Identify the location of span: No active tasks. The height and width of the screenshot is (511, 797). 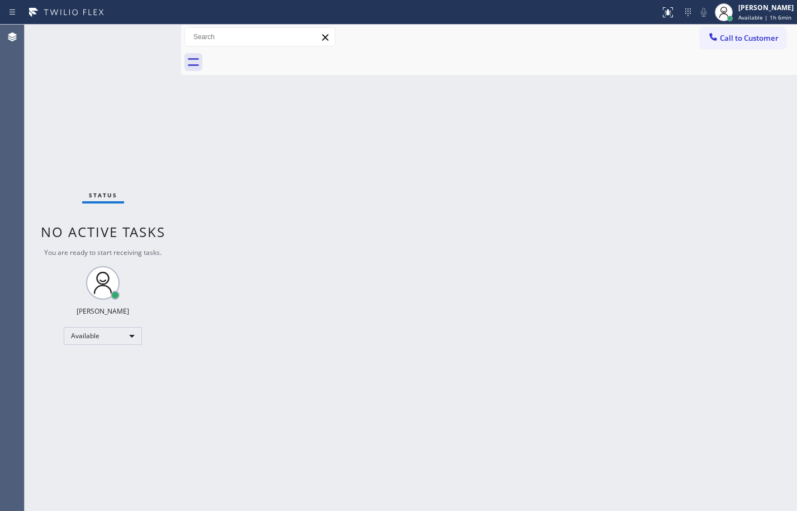
(103, 231).